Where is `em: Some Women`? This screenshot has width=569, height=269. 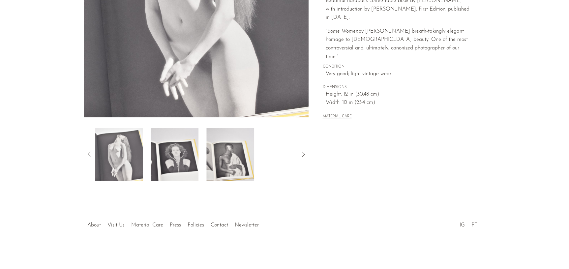
em: Some Women is located at coordinates (343, 31).